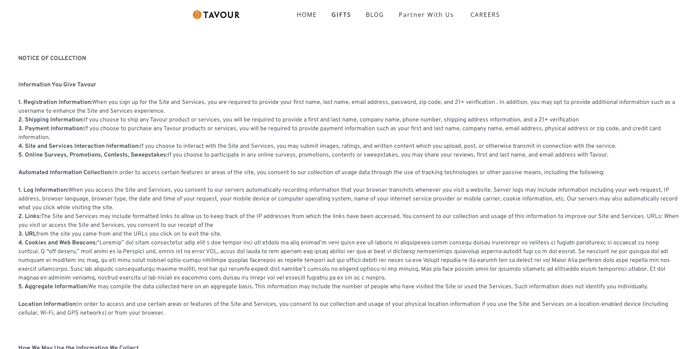 Image resolution: width=697 pixels, height=349 pixels. Describe the element at coordinates (57, 243) in the screenshot. I see `strong: 4. Cookies and Web Beacons:` at that location.